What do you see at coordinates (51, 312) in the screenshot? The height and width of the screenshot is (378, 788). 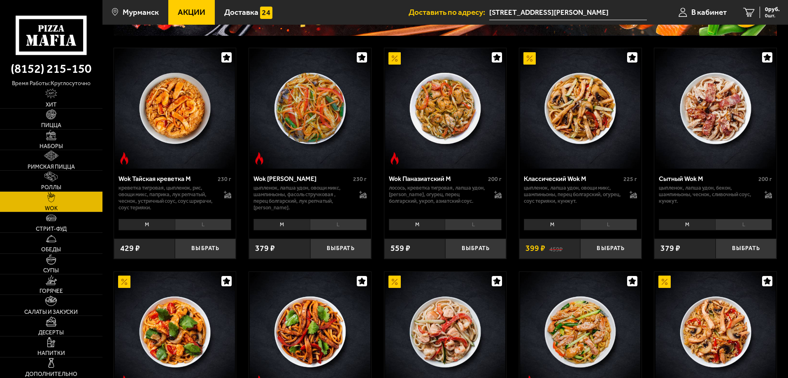 I see `span: Салаты и закуски` at bounding box center [51, 312].